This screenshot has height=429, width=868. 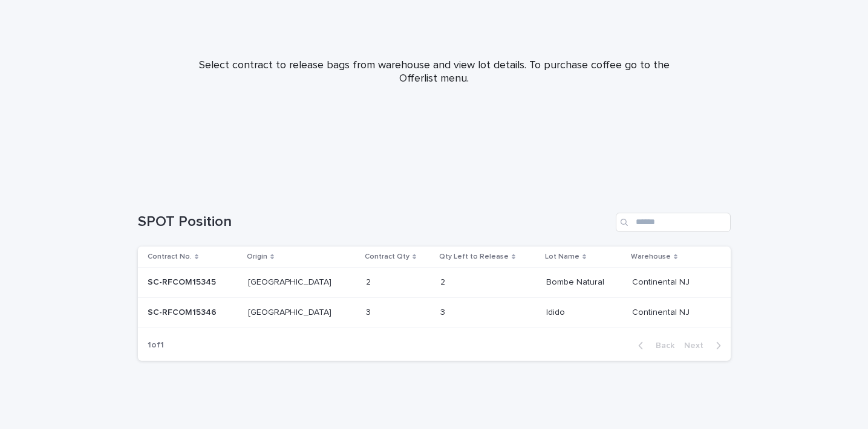 What do you see at coordinates (705, 345) in the screenshot?
I see `button: Next` at bounding box center [705, 345].